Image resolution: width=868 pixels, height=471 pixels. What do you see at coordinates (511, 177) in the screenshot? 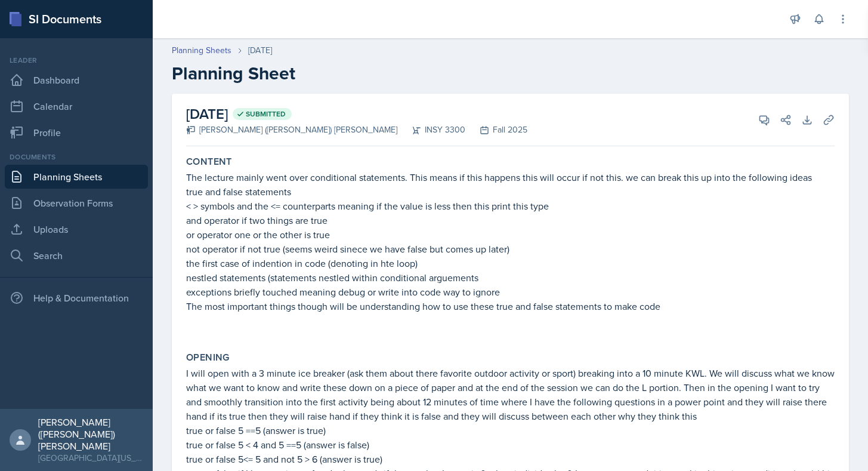
I see `p: The lecture mainly went over conditional statements. This means if this happens this will occur i...` at bounding box center [511, 177].